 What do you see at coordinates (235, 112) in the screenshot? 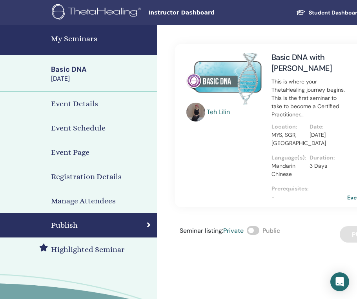
I see `div: Teh Lilin` at bounding box center [235, 112].